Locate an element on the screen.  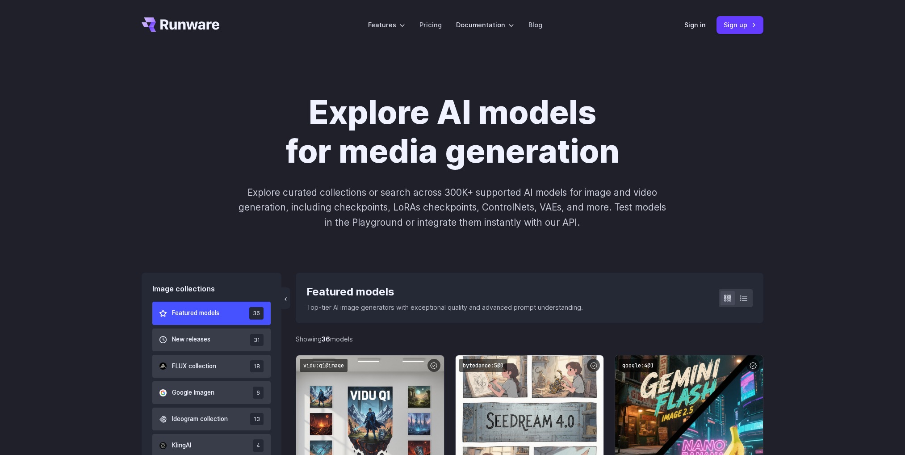
span: 31 is located at coordinates (257, 340).